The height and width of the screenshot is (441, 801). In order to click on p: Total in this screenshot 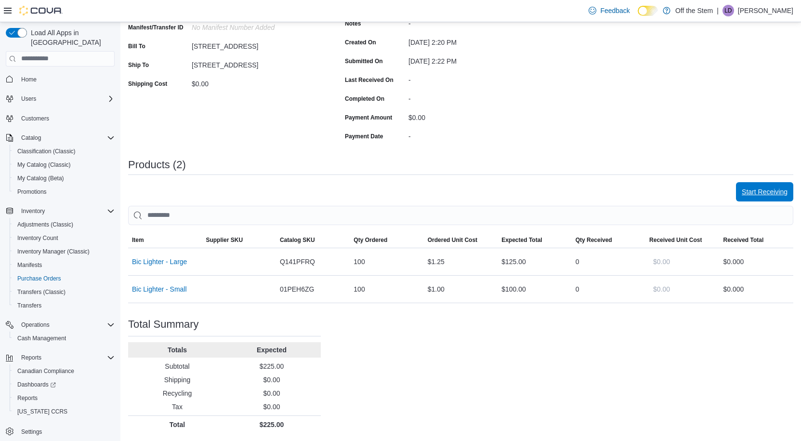, I will do `click(177, 425)`.